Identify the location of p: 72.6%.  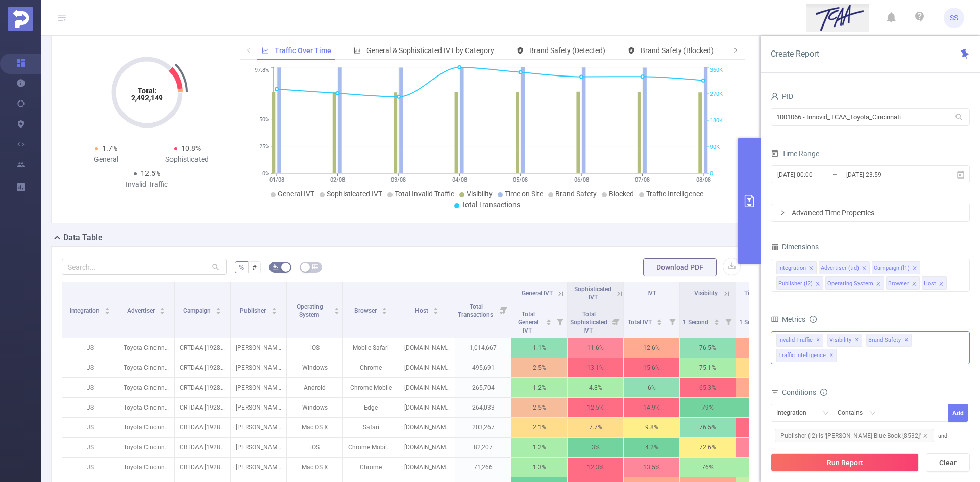
(708, 448).